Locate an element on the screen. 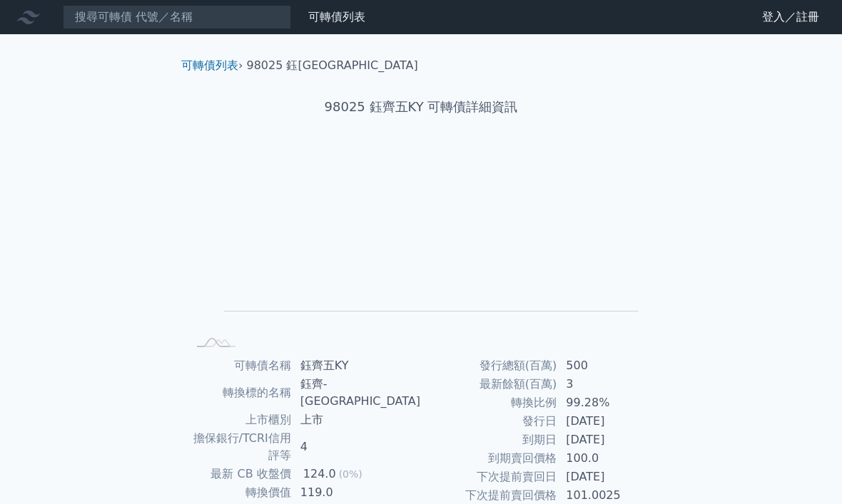 Image resolution: width=842 pixels, height=504 pixels. a: 101.0025 is located at coordinates (593, 495).